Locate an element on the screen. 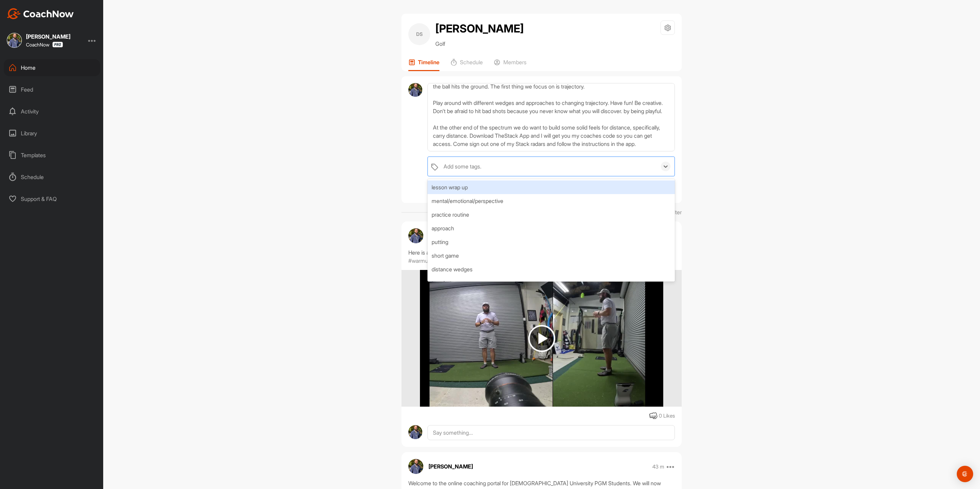 The height and width of the screenshot is (489, 980). img: media is located at coordinates (541, 338).